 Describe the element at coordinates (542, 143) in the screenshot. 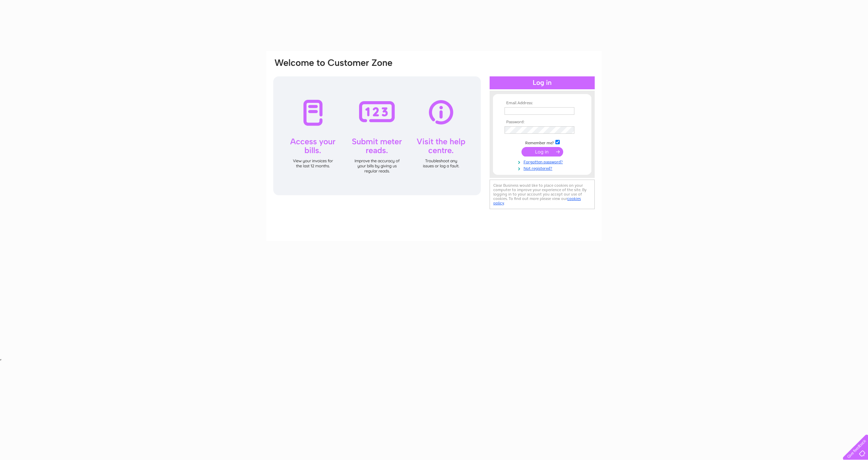

I see `td: Remember me?` at that location.